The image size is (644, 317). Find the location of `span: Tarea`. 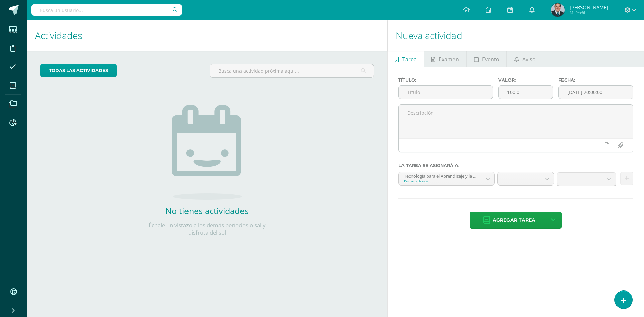

span: Tarea is located at coordinates (409, 59).